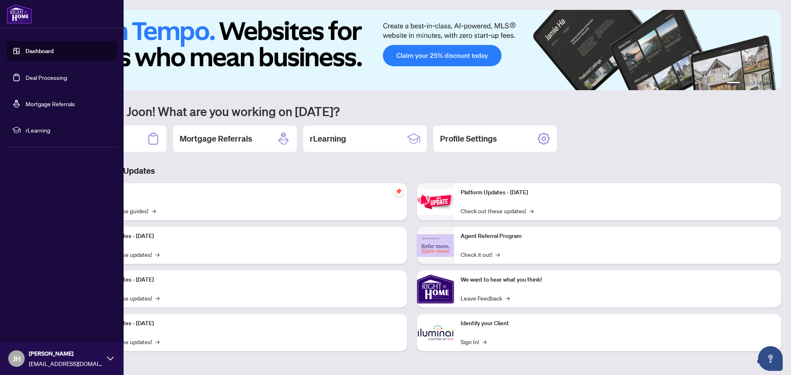 This screenshot has width=791, height=375. Describe the element at coordinates (435, 333) in the screenshot. I see `img: Identify your Client` at that location.